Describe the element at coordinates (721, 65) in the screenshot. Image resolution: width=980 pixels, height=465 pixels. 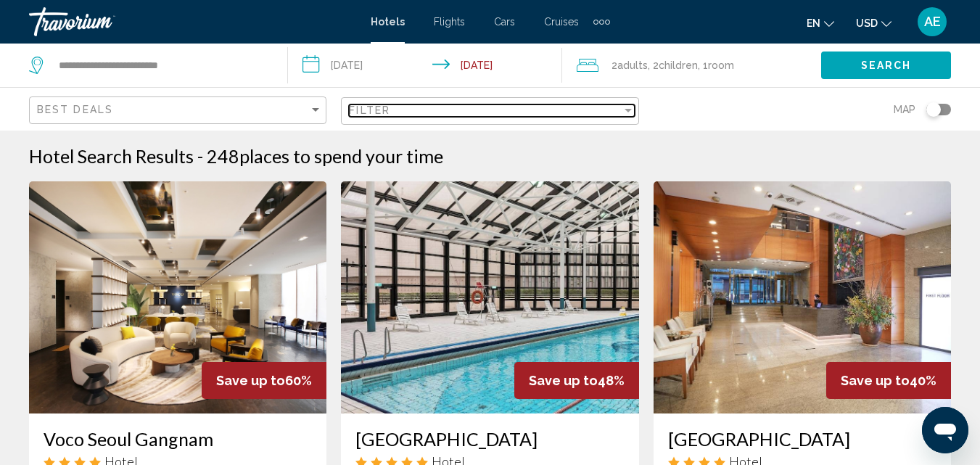
I see `span: Room` at that location.